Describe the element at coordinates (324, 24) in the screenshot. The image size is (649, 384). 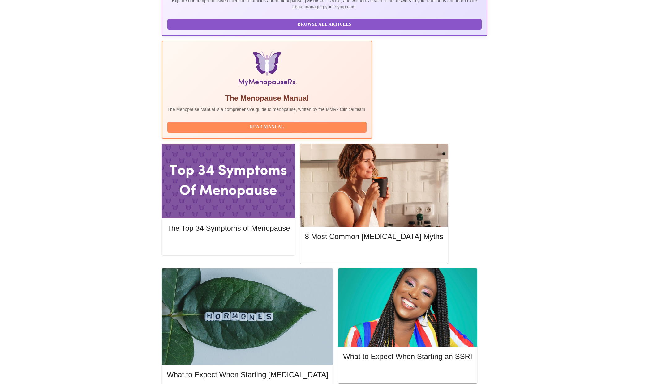
I see `span: Browse All Articles` at that location.